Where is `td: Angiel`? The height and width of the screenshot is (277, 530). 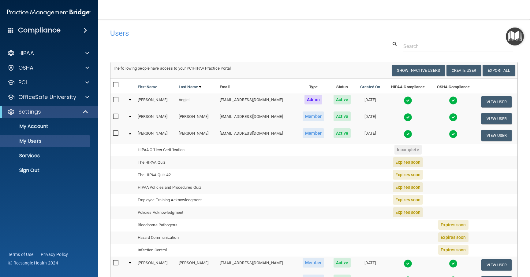
td: Angiel is located at coordinates (197, 102).